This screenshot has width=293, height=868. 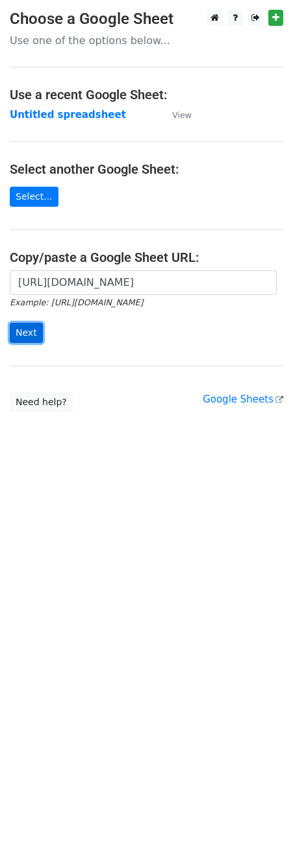 What do you see at coordinates (146, 40) in the screenshot?
I see `p: Use one of the options below...` at bounding box center [146, 40].